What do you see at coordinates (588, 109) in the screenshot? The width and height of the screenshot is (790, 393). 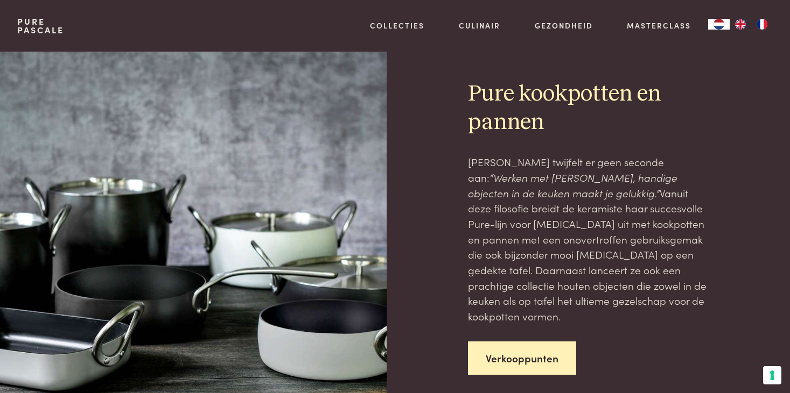 I see `h2: Pure kookpotten en pannen` at bounding box center [588, 109].